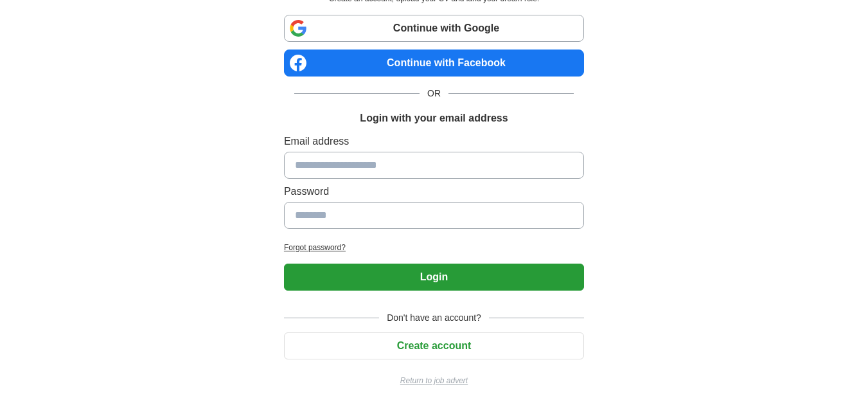 This screenshot has height=407, width=868. What do you see at coordinates (434, 277) in the screenshot?
I see `button: Login` at bounding box center [434, 277].